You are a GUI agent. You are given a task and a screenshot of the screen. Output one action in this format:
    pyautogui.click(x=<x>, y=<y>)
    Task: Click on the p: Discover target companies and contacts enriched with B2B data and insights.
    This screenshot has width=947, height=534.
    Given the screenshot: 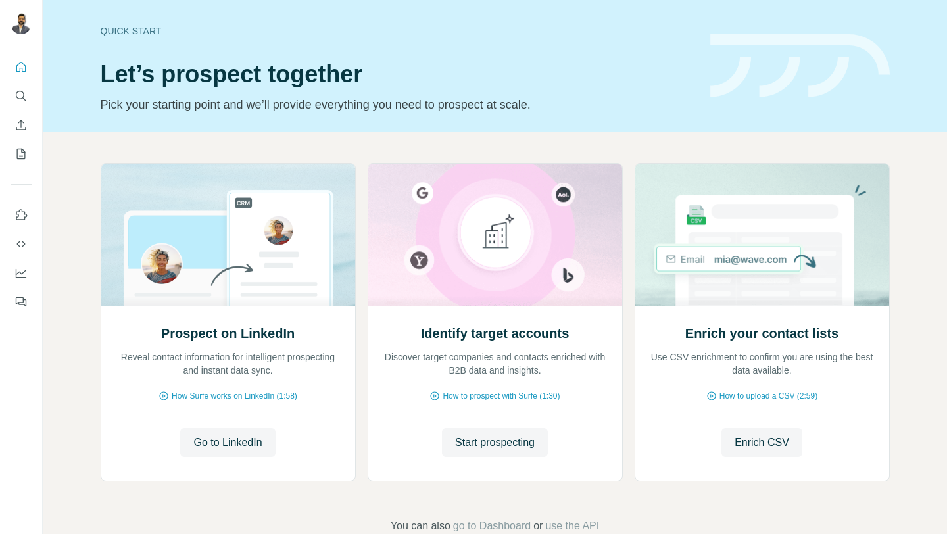 What is the action you would take?
    pyautogui.click(x=495, y=364)
    